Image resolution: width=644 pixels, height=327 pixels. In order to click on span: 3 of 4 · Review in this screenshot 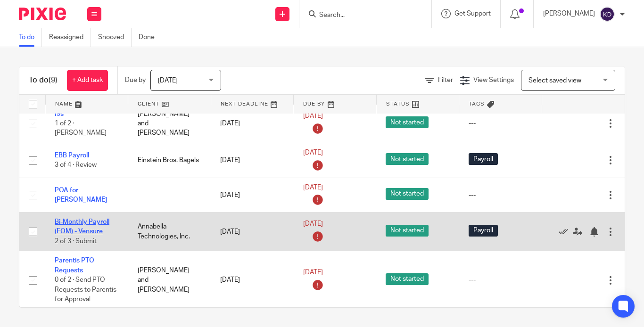, I will do `click(75, 165)`.